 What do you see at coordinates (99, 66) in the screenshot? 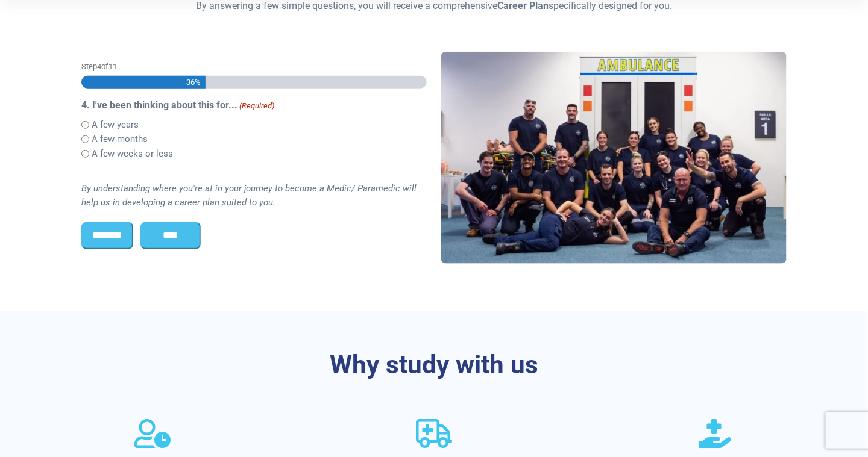
I see `span: 4` at bounding box center [99, 66].